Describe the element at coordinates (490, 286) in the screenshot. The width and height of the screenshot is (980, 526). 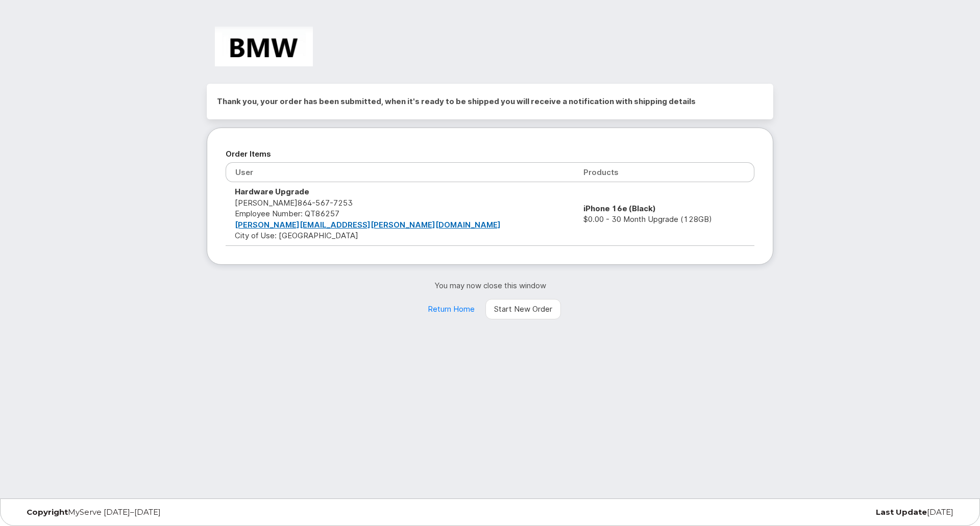
I see `p: You may now close this window` at that location.